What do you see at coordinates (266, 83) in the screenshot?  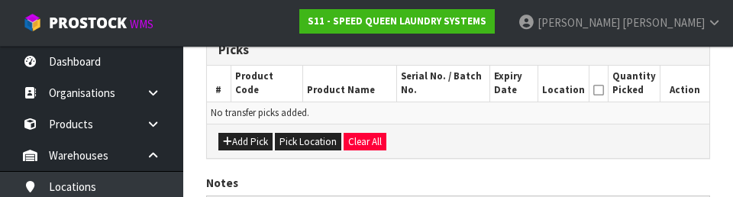 I see `th: Product Code` at bounding box center [266, 83].